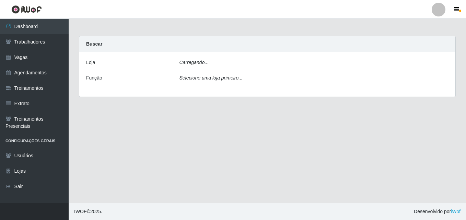 Image resolution: width=466 pixels, height=220 pixels. What do you see at coordinates (456, 212) in the screenshot?
I see `a: iWof` at bounding box center [456, 212].